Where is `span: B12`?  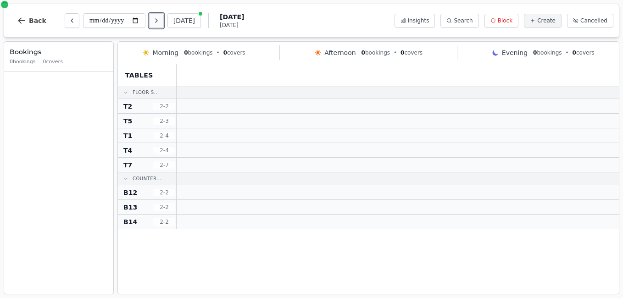 span: B12 is located at coordinates (130, 193).